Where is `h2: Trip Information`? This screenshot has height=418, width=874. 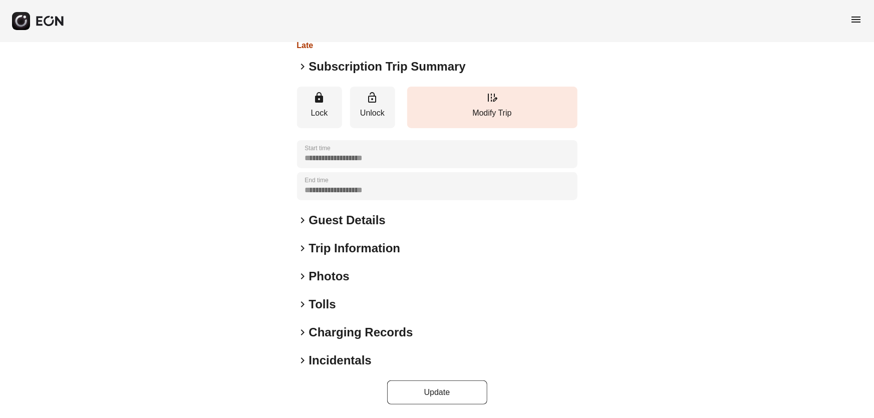
h2: Trip Information is located at coordinates (355, 248).